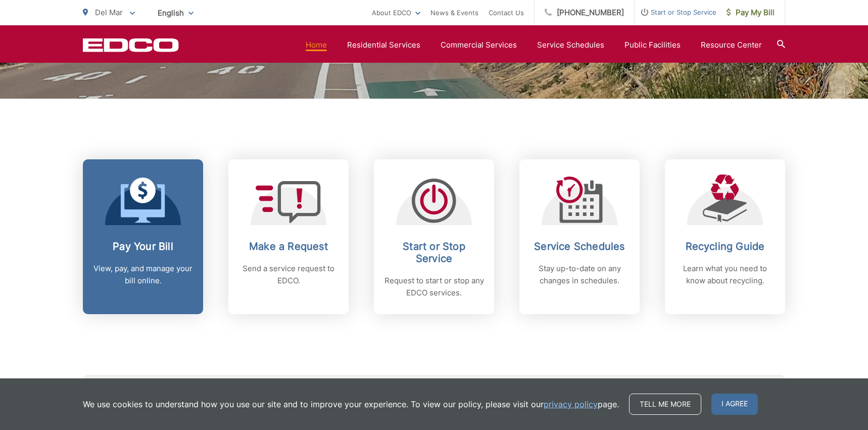 Image resolution: width=868 pixels, height=430 pixels. I want to click on a: Service Schedules, so click(571, 45).